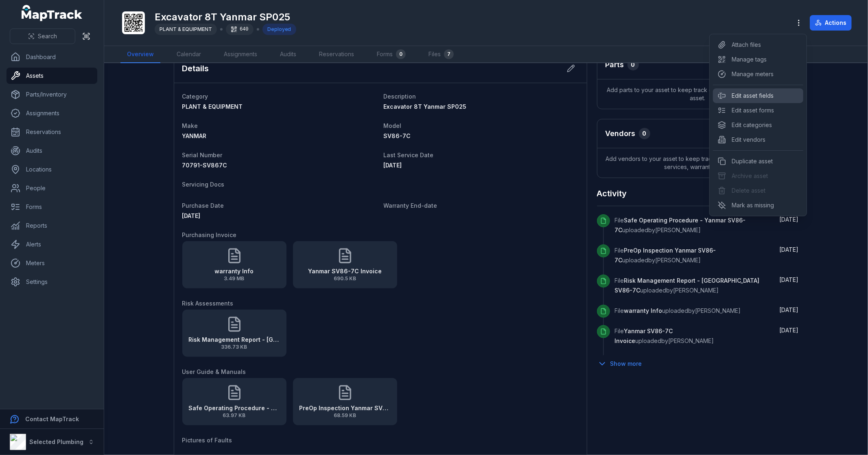 Image resolution: width=868 pixels, height=455 pixels. Describe the element at coordinates (758, 74) in the screenshot. I see `div: Manage meters` at that location.